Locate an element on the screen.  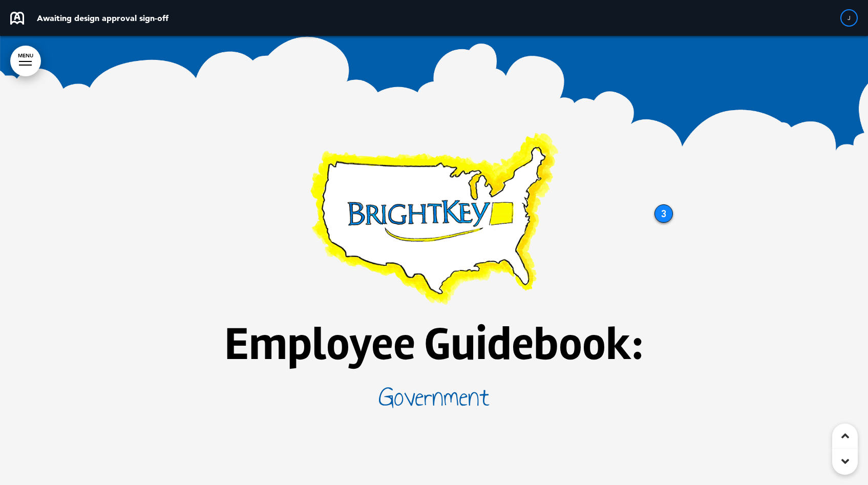
div: J is located at coordinates (849, 18).